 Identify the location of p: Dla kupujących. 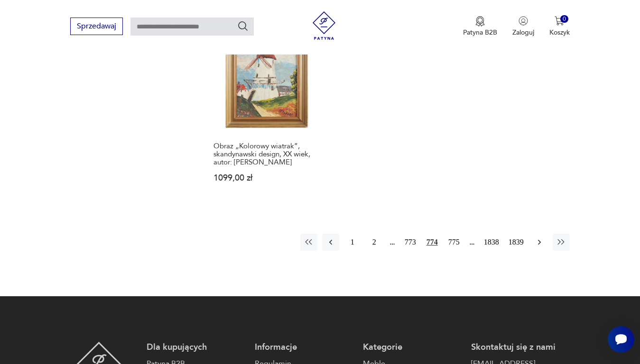
(196, 348).